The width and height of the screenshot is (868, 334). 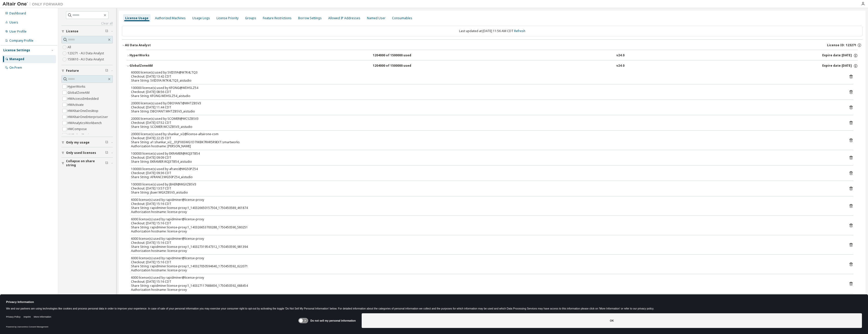 I want to click on label: HWAltairOneDesktop, so click(x=84, y=111).